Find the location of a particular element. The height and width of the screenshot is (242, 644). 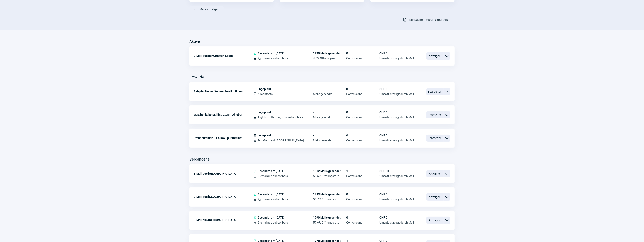

button: Kampagnen-Report exportieren is located at coordinates (426, 20).